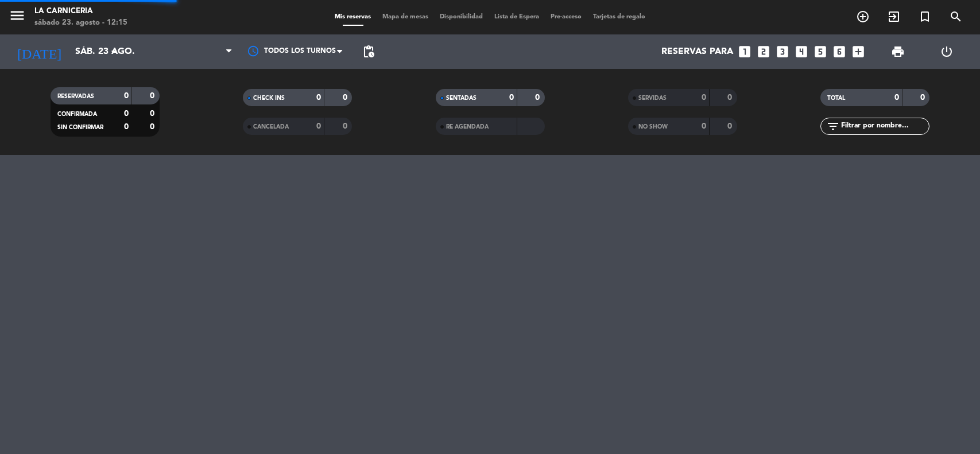 This screenshot has height=454, width=980. Describe the element at coordinates (821, 52) in the screenshot. I see `i: looks_5` at that location.